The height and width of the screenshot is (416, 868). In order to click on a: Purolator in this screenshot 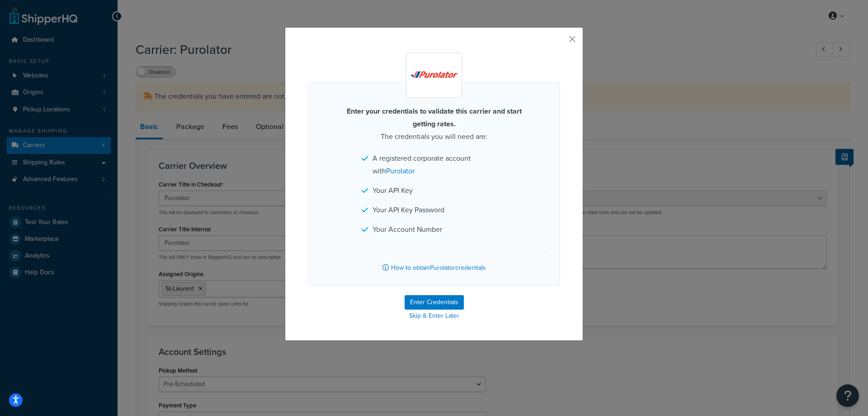, I will do `click(400, 171)`.